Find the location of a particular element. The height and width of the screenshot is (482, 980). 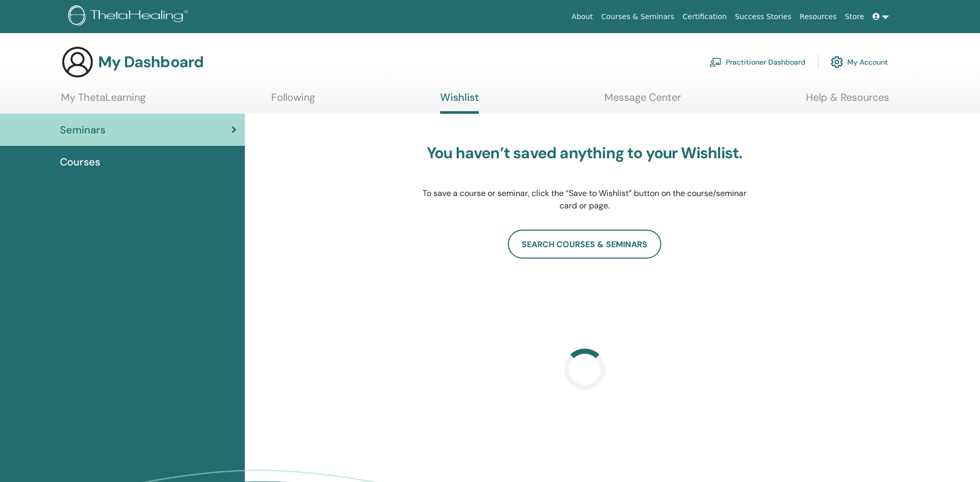

a: My ThetaLearning is located at coordinates (103, 101).